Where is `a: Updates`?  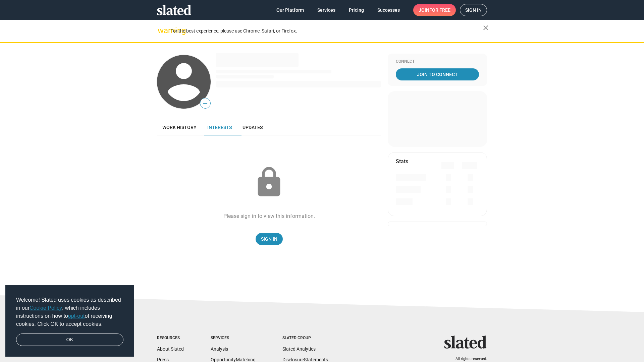
a: Updates is located at coordinates (253, 128).